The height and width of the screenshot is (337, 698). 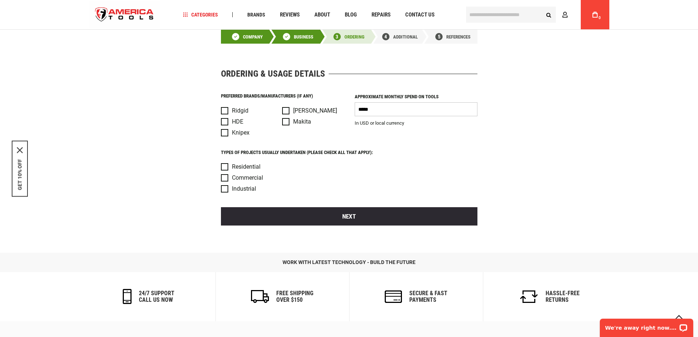 What do you see at coordinates (256, 15) in the screenshot?
I see `span: Brands` at bounding box center [256, 15].